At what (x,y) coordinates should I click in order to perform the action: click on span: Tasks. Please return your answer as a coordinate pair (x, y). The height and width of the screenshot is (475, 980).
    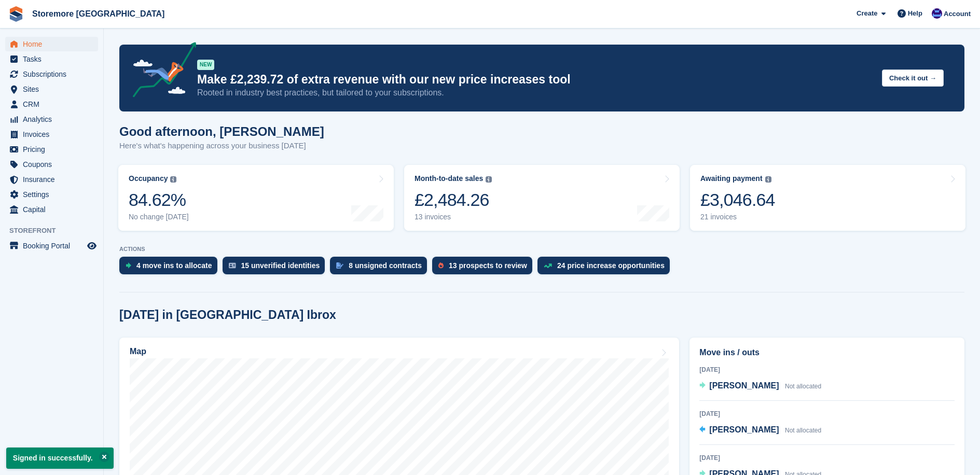
    Looking at the image, I should click on (54, 59).